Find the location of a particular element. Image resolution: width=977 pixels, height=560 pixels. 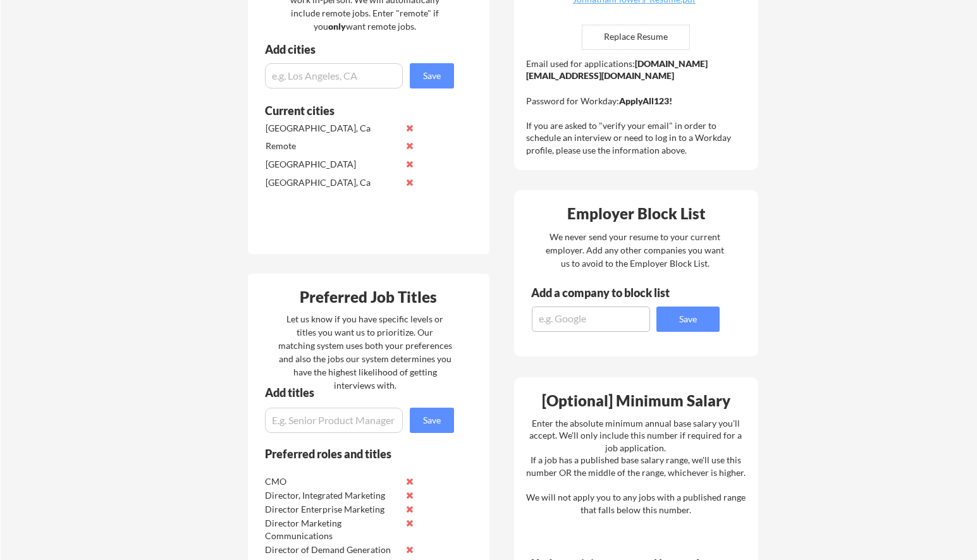

div: Director Enterprise Marketing is located at coordinates (331, 510).